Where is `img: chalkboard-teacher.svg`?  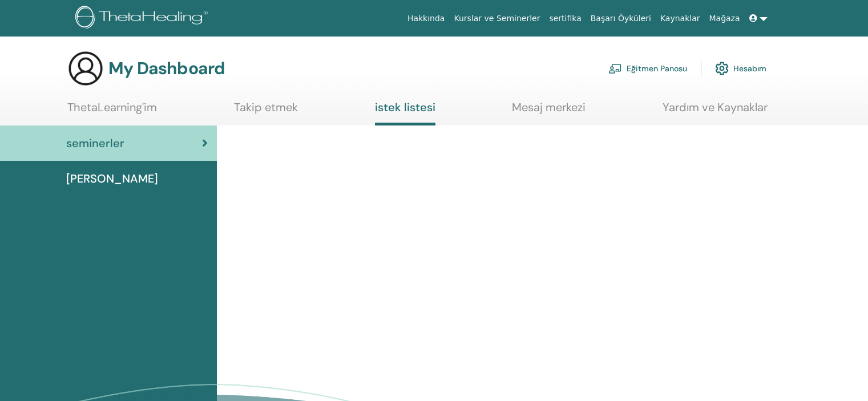
img: chalkboard-teacher.svg is located at coordinates (615, 69).